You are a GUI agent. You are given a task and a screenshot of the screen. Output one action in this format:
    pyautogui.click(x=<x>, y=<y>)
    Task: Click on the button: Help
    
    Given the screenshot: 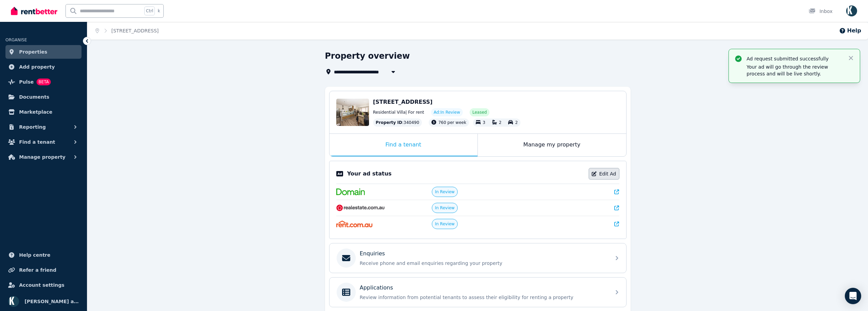 What is the action you would take?
    pyautogui.click(x=850, y=31)
    